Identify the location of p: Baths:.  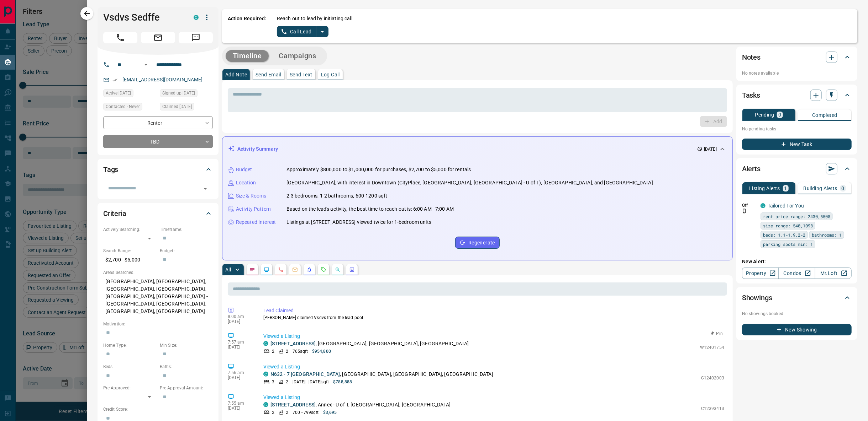
(186, 367).